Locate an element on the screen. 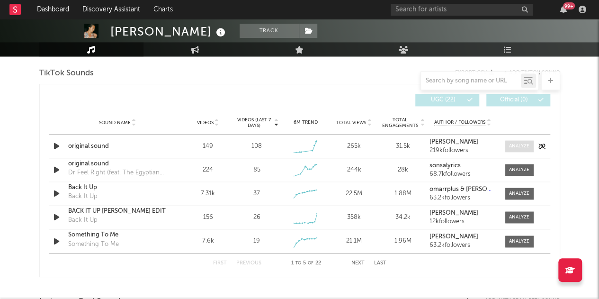  div: 85 is located at coordinates (256, 170).